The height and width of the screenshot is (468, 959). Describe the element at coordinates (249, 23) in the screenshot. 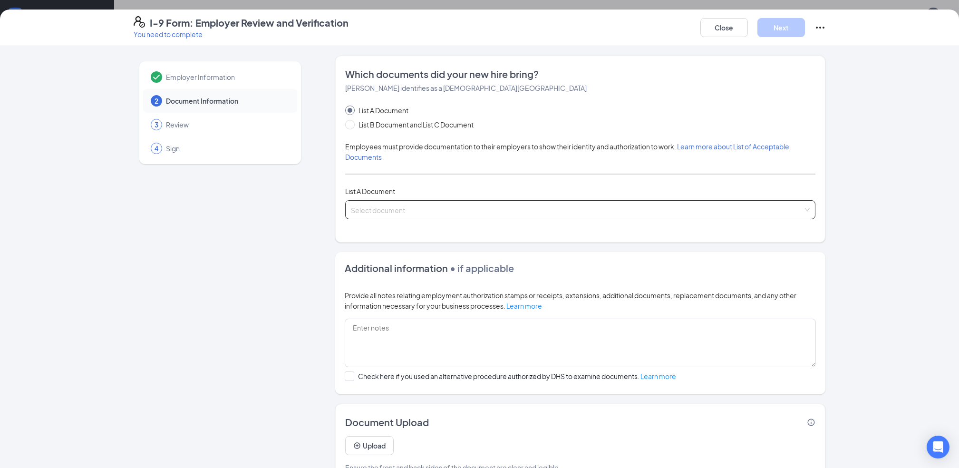

I see `h4: I-9 Form: Employer Review and Verification` at that location.